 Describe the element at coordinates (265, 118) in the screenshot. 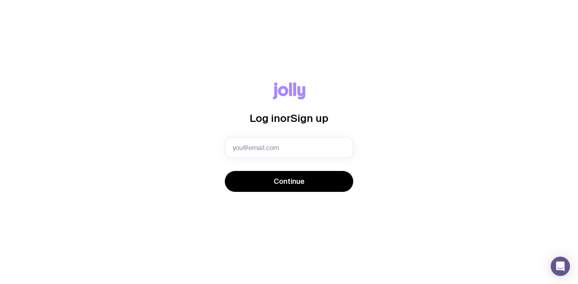

I see `span: Log in` at that location.